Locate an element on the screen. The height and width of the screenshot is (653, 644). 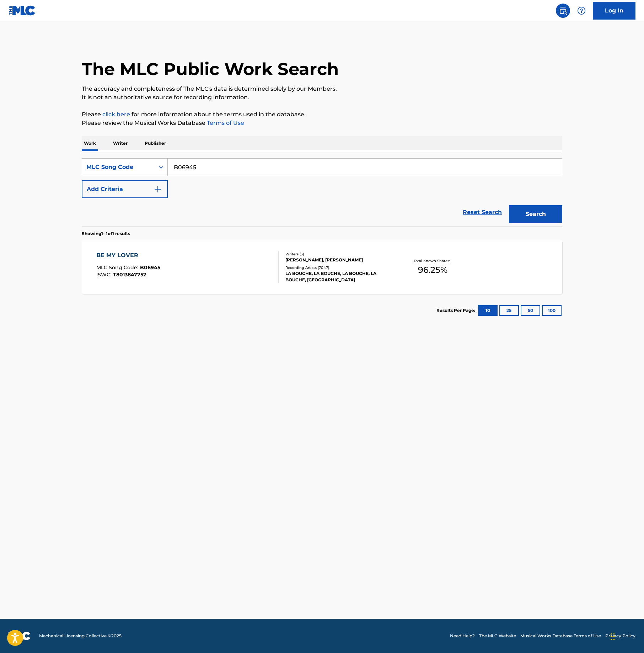
span: T8013847752 is located at coordinates (130, 274).